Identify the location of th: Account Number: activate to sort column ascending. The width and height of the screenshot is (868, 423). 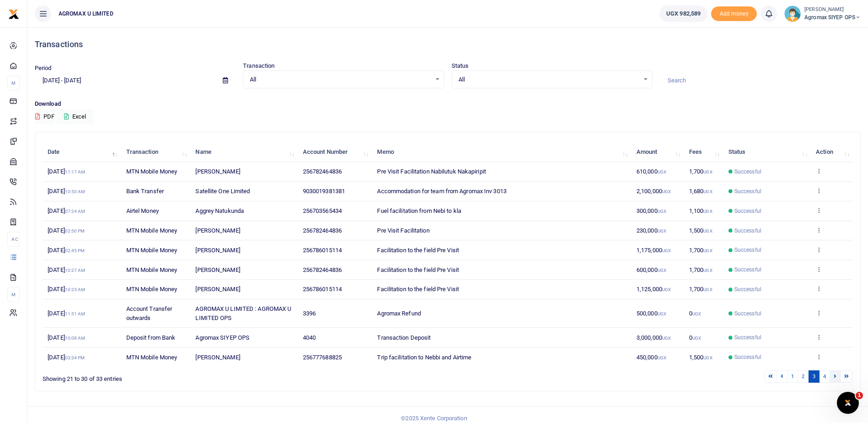
(335, 152).